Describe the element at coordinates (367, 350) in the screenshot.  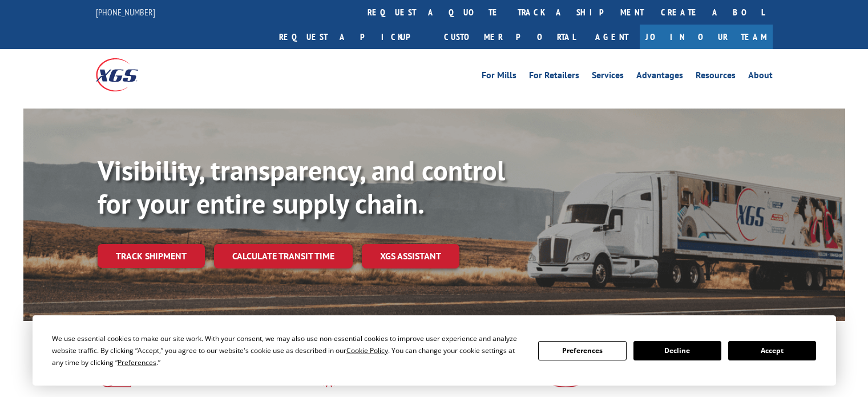
I see `span: Cookie Policy` at that location.